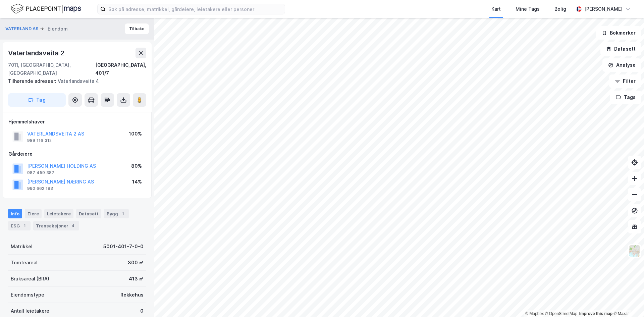  Describe the element at coordinates (33, 81) in the screenshot. I see `span: Tilhørende adresser:` at that location.